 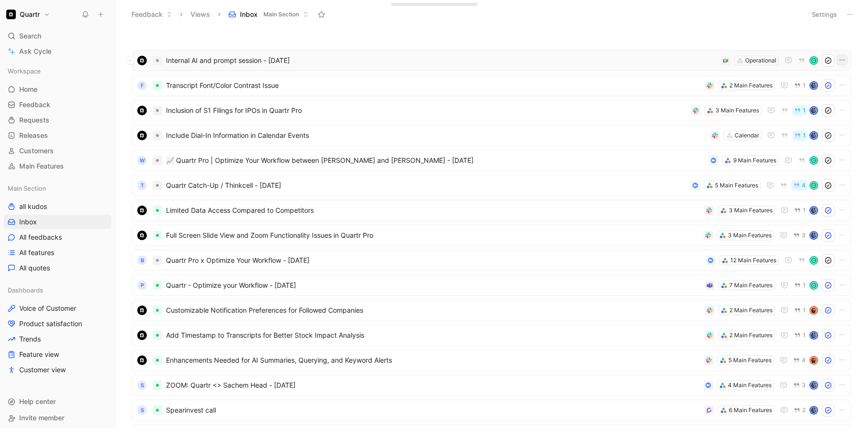 I want to click on button: Views, so click(x=200, y=14).